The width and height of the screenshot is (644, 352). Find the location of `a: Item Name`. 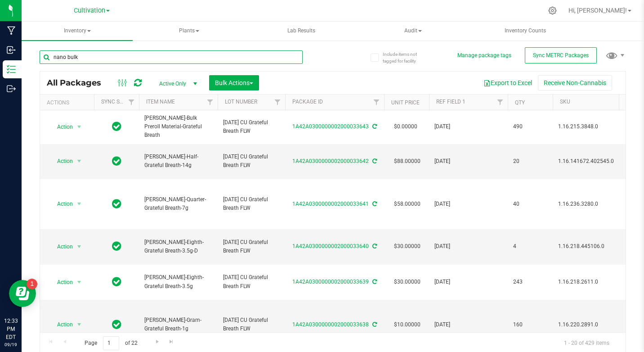

a: Item Name is located at coordinates (161, 101).